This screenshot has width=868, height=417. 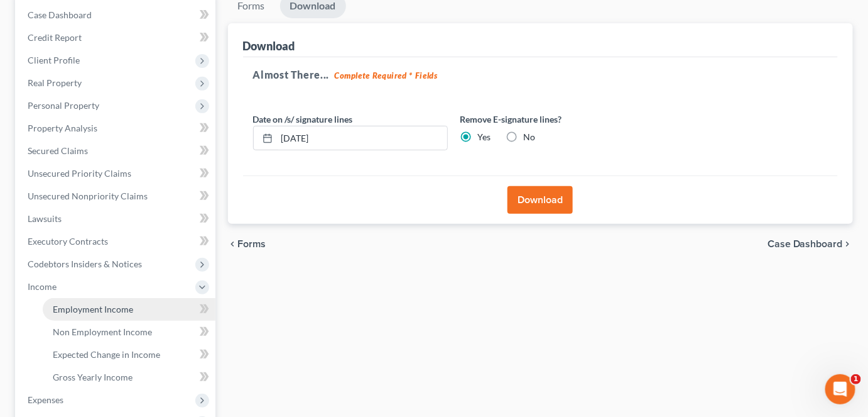 What do you see at coordinates (541, 75) in the screenshot?
I see `h5: Almost There...` at bounding box center [541, 75].